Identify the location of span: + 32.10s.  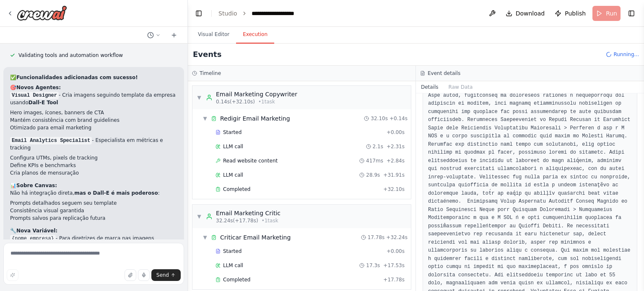
(394, 189).